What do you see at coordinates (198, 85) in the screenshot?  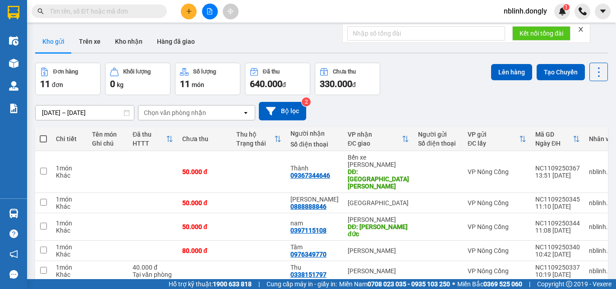 I see `span: món` at bounding box center [198, 85].